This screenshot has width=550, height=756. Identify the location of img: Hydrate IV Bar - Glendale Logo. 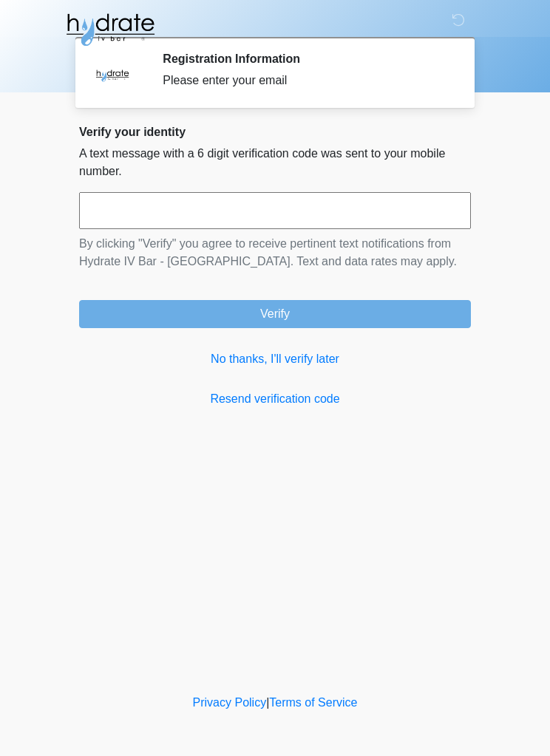
(110, 30).